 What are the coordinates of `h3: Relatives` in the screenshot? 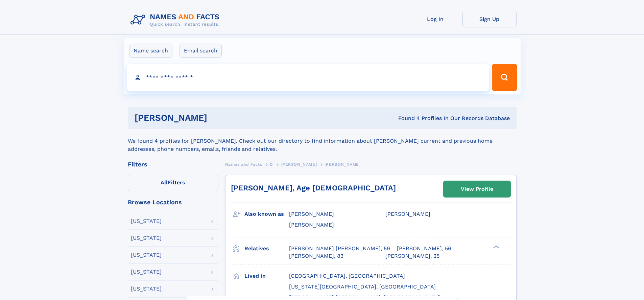 It's located at (267, 248).